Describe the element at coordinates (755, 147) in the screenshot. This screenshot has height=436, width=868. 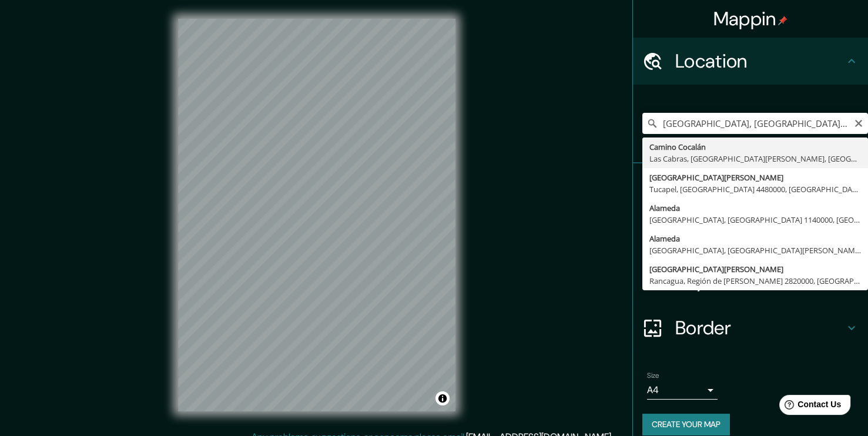
I see `div: Camino Cocalán` at that location.